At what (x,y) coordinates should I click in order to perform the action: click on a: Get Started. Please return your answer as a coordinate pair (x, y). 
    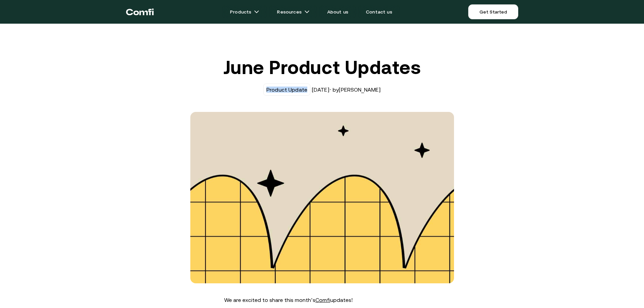
    Looking at the image, I should click on (493, 12).